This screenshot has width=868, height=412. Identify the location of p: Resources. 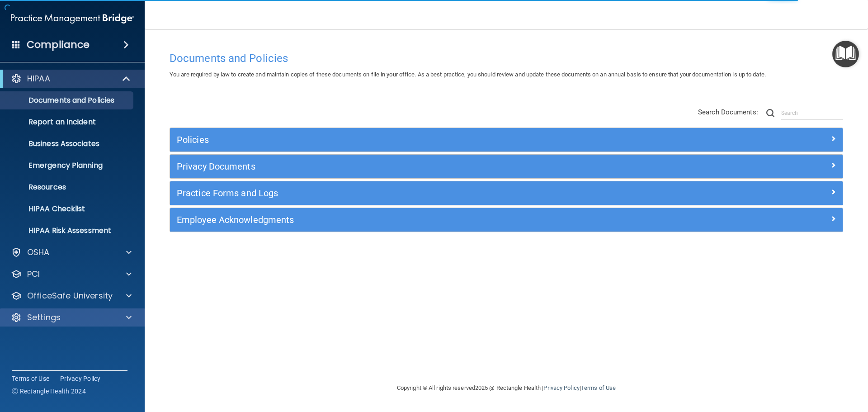
(67, 187).